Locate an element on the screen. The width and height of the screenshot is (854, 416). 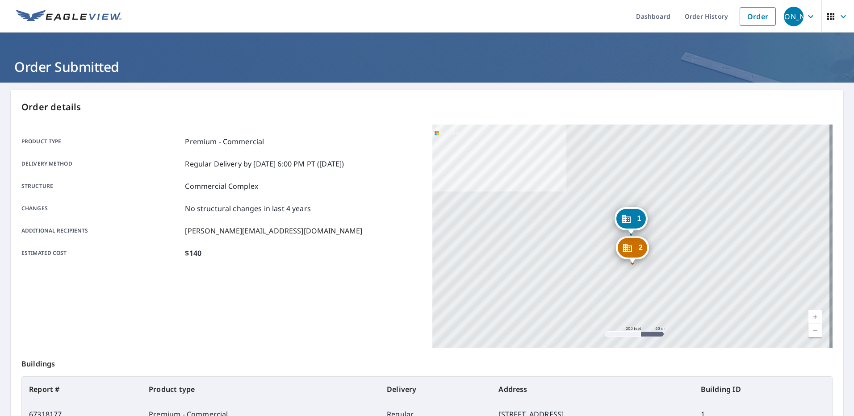
a: Order is located at coordinates (758, 17).